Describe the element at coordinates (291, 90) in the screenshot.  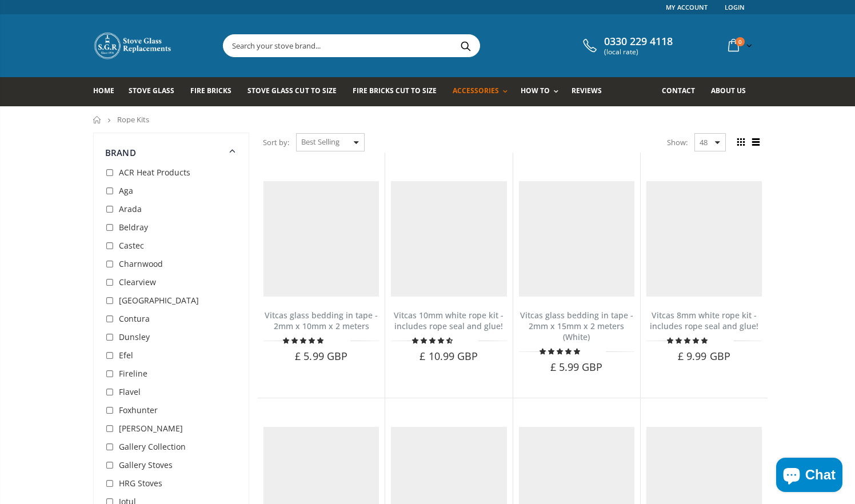
I see `span: Stove Glass Cut To Size` at that location.